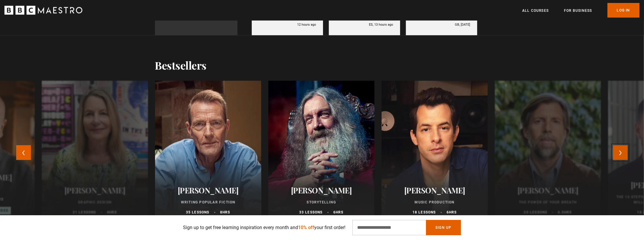  I want to click on p: Music Production, so click(434, 203).